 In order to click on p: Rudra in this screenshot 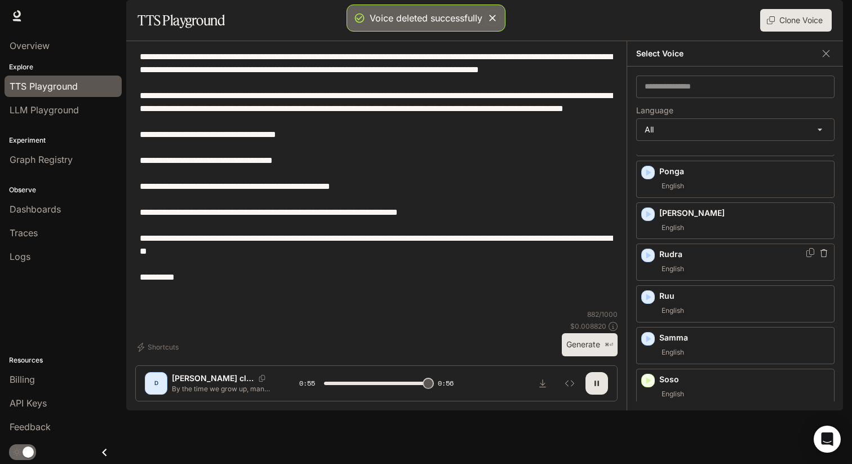, I will do `click(744, 254)`.